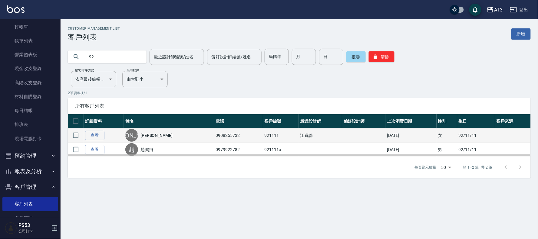  What do you see at coordinates (238, 136) in the screenshot?
I see `td: 0908255732` at bounding box center [238, 136].